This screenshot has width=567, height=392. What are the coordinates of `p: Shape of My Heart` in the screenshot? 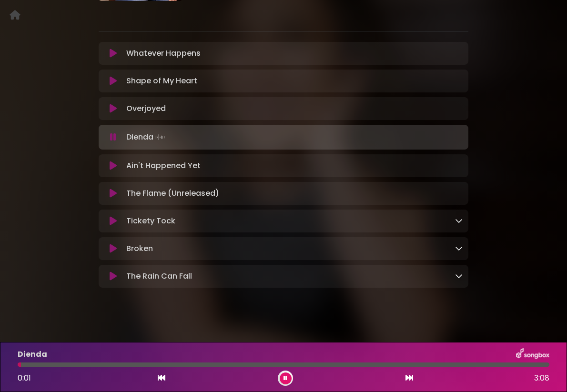 It's located at (161, 81).